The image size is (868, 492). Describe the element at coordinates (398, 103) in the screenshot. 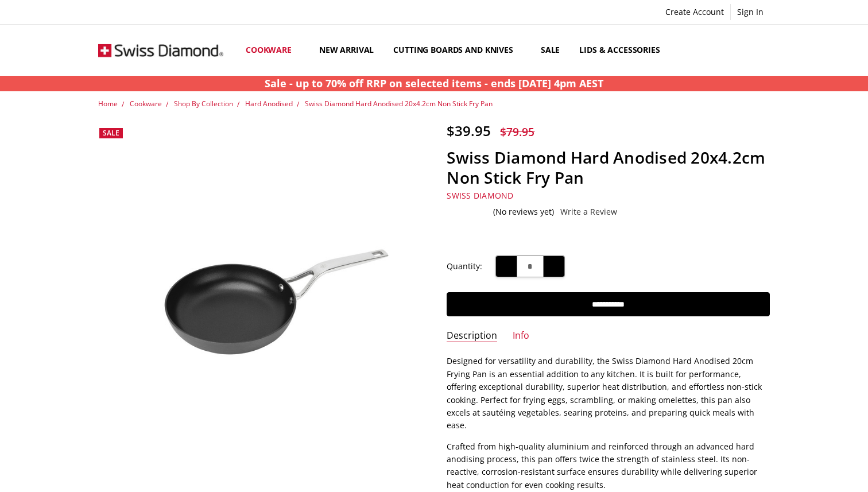

I see `span: Swiss Diamond Hard Anodised 20x4.2cm Non Stick Fry Pan` at that location.